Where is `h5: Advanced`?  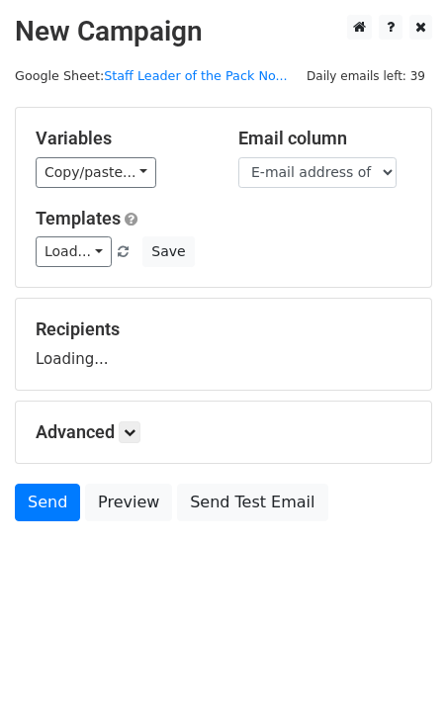 h5: Advanced is located at coordinates (223, 432).